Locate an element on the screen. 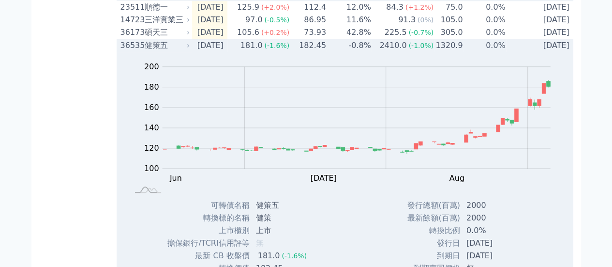  g: Chart is located at coordinates (352, 122).